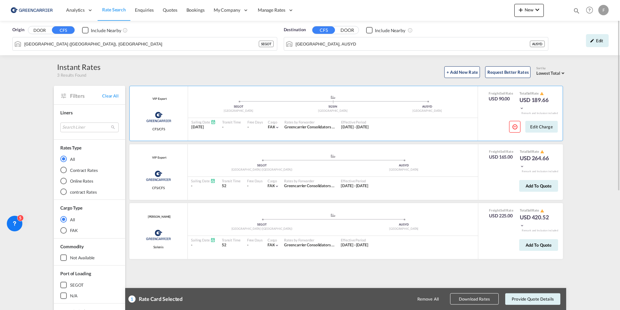 The width and height of the screenshot is (620, 310). Describe the element at coordinates (132, 299) in the screenshot. I see `div: 1` at that location.